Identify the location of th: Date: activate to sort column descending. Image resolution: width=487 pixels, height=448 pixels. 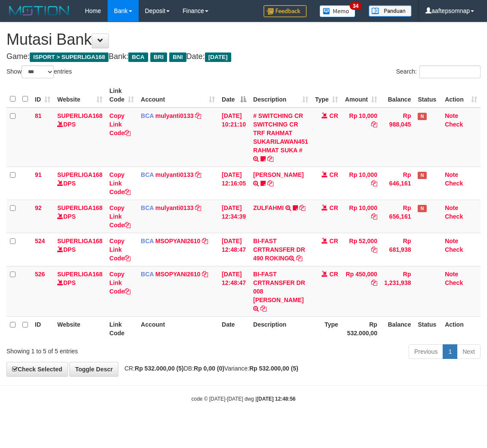
(234, 95).